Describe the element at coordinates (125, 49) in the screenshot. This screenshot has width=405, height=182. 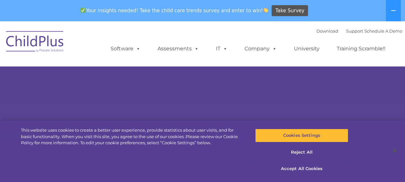
I see `a: Software` at that location.